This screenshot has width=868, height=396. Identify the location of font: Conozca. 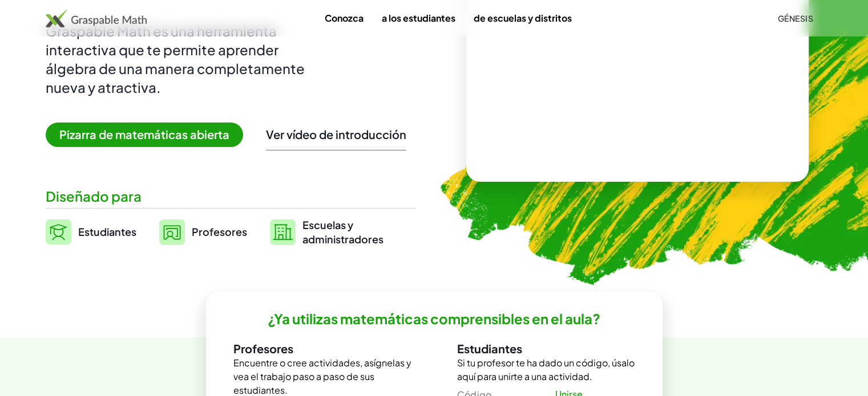
(344, 17).